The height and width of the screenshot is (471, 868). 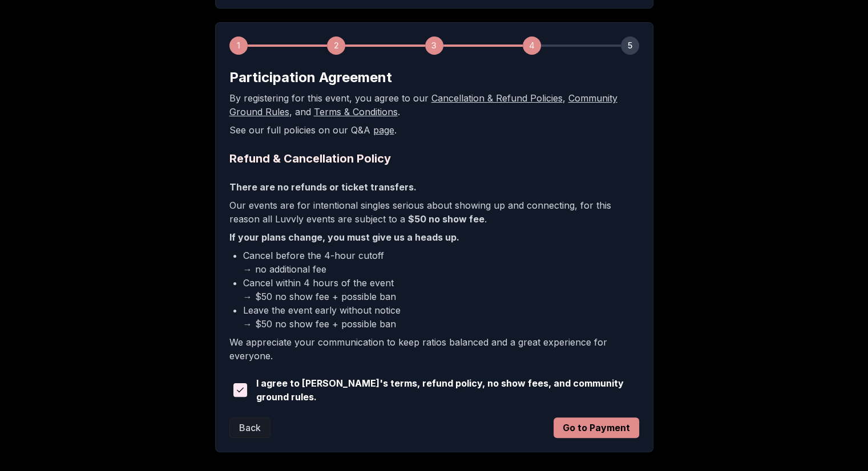 What do you see at coordinates (434, 78) in the screenshot?
I see `h2: Participation Agreement` at bounding box center [434, 78].